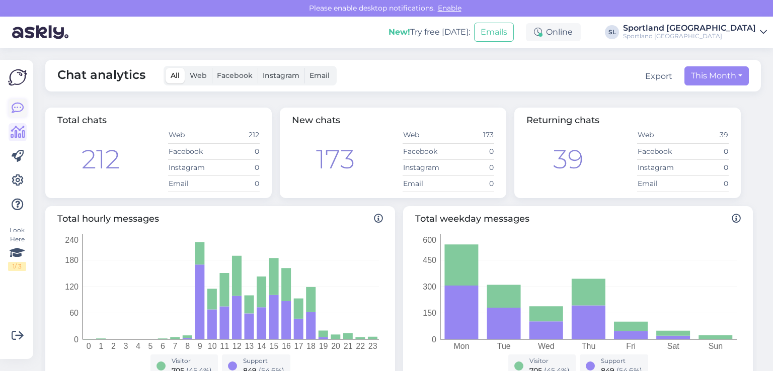  Describe the element at coordinates (373, 346) in the screenshot. I see `tspan: 23` at that location.